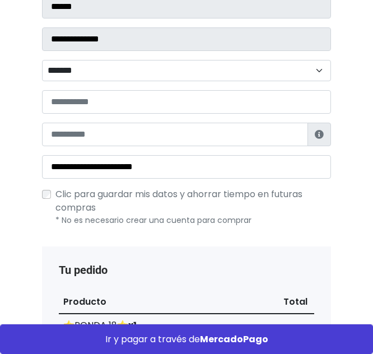 The height and width of the screenshot is (354, 373). Describe the element at coordinates (234, 339) in the screenshot. I see `strong: MercadoPago` at that location.